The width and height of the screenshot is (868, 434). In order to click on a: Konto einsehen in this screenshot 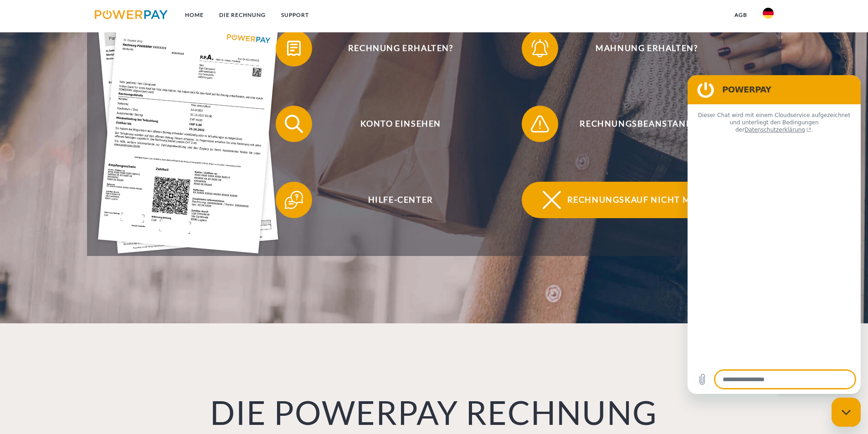, I will do `click(394, 124)`.